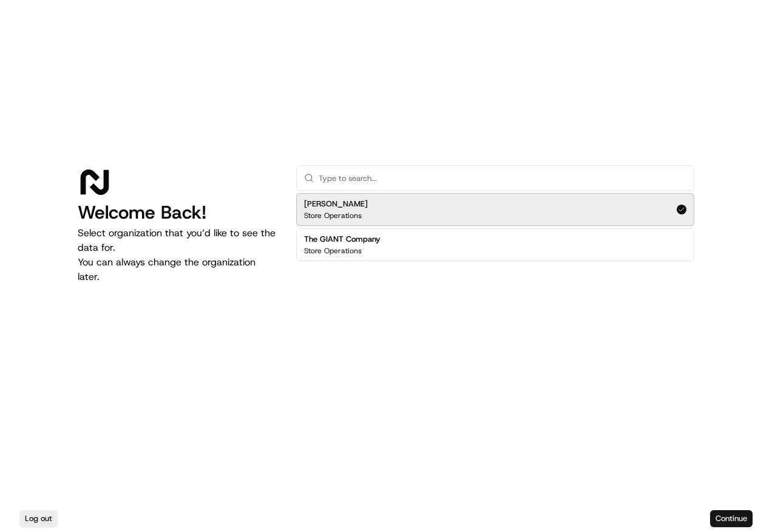  What do you see at coordinates (342, 239) in the screenshot?
I see `h2: The GIANT Company` at bounding box center [342, 239].